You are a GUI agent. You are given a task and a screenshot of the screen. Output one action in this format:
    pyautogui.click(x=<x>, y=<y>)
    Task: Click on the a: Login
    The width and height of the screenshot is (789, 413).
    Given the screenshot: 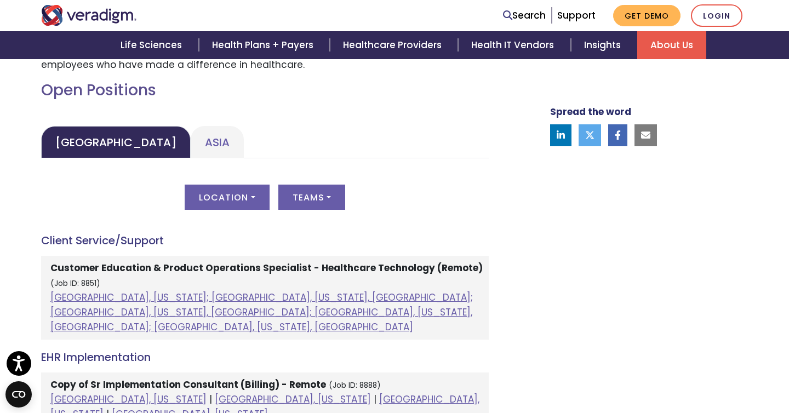 What is the action you would take?
    pyautogui.click(x=716, y=15)
    